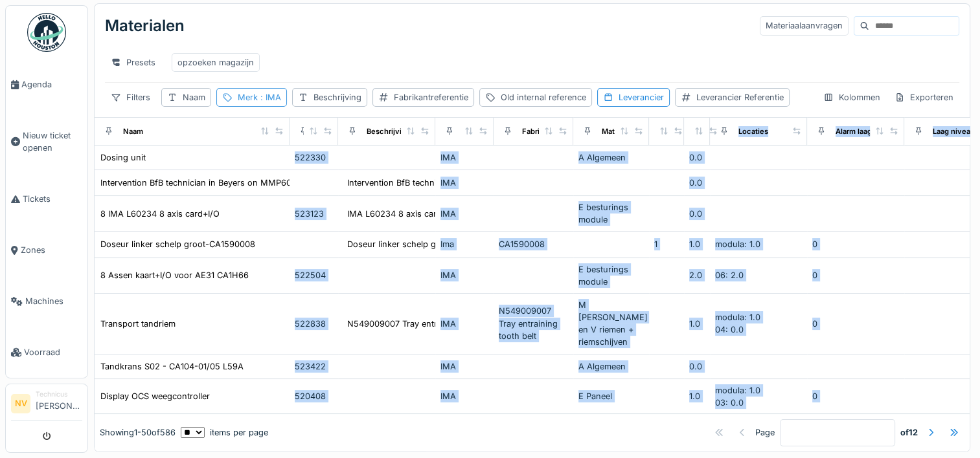 The width and height of the screenshot is (980, 458). I want to click on div: opzoeken magazijn, so click(216, 62).